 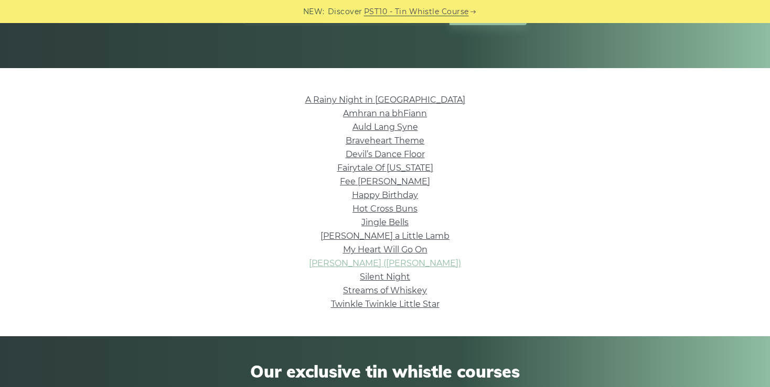 What do you see at coordinates (385, 222) in the screenshot?
I see `a: Jingle Bells` at bounding box center [385, 222].